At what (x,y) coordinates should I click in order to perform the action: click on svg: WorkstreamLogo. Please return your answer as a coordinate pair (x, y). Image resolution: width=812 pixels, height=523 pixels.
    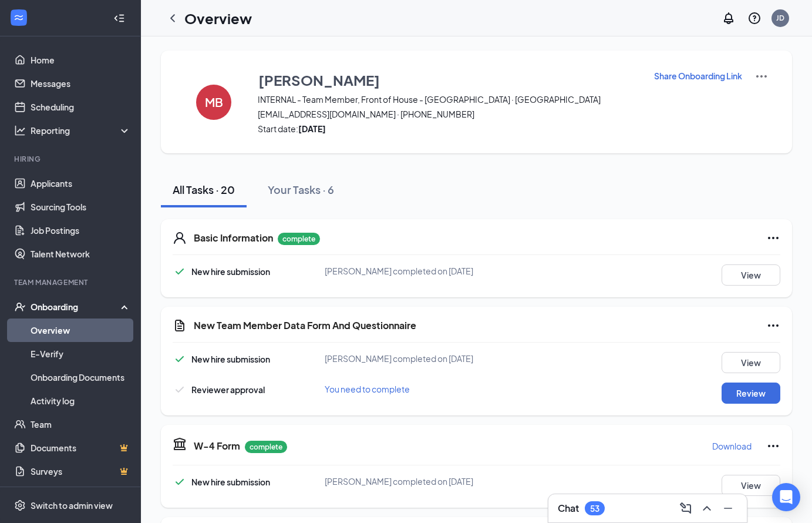
    Looking at the image, I should click on (18, 18).